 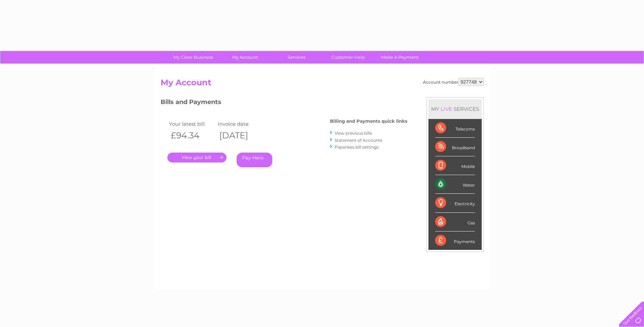 I want to click on div: LIVE, so click(x=446, y=109).